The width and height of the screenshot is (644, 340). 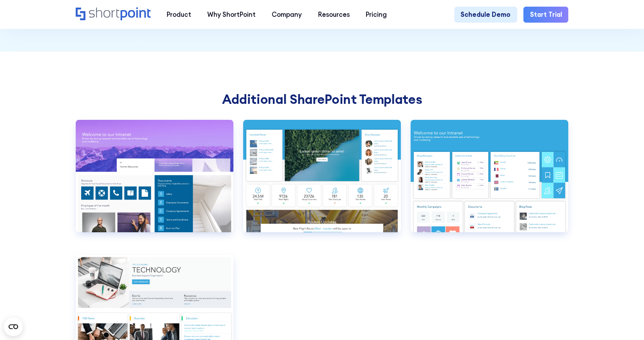 I want to click on div: Product, so click(x=179, y=14).